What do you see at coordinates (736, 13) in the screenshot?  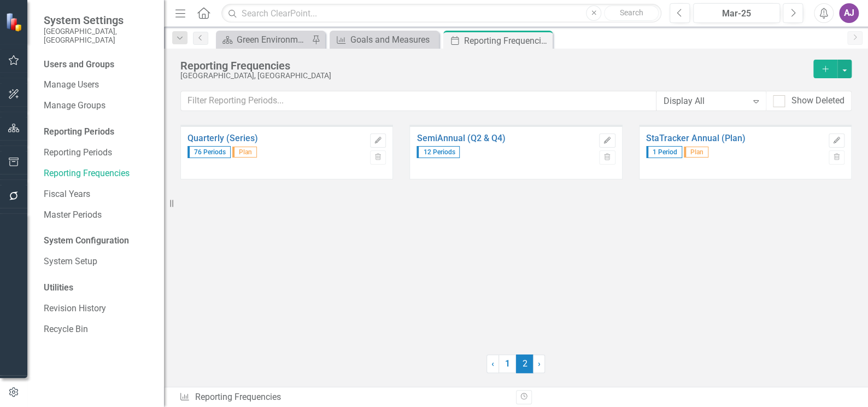 I see `button: Mar-25` at bounding box center [736, 13].